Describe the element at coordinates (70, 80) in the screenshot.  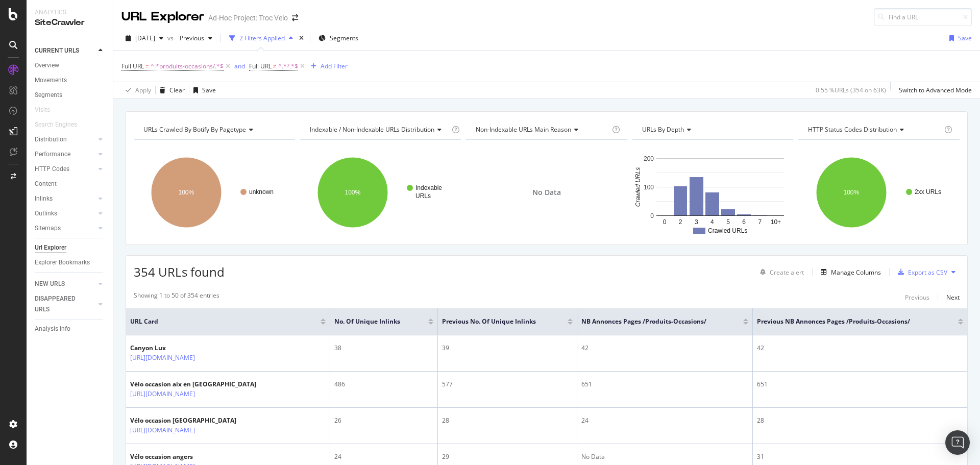
I see `a: Movements` at that location.